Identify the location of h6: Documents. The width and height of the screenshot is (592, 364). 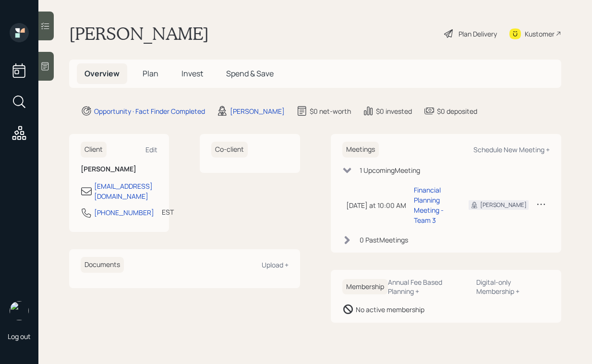
(102, 265).